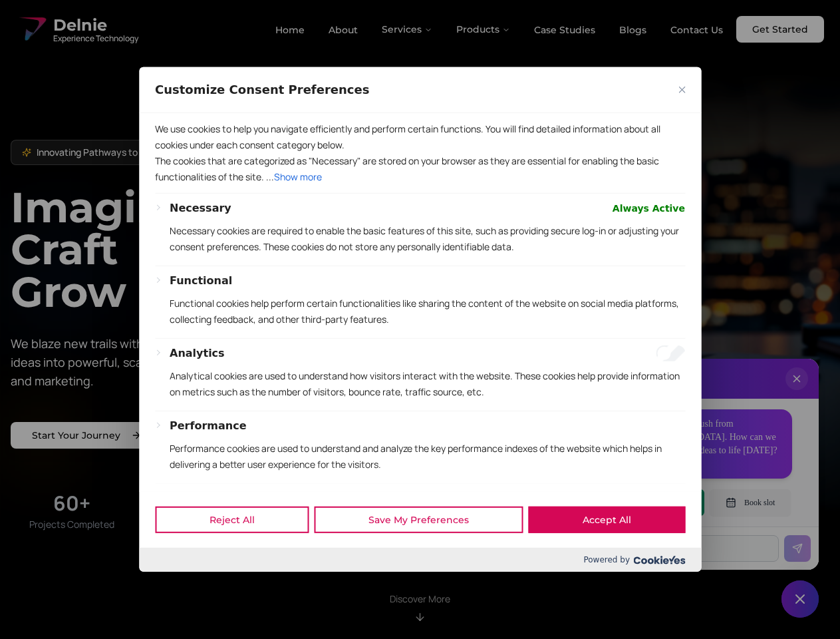 The width and height of the screenshot is (840, 639). I want to click on p: We use cookies to help you navigate efficiently and perform certain functions. You will find deta..., so click(420, 137).